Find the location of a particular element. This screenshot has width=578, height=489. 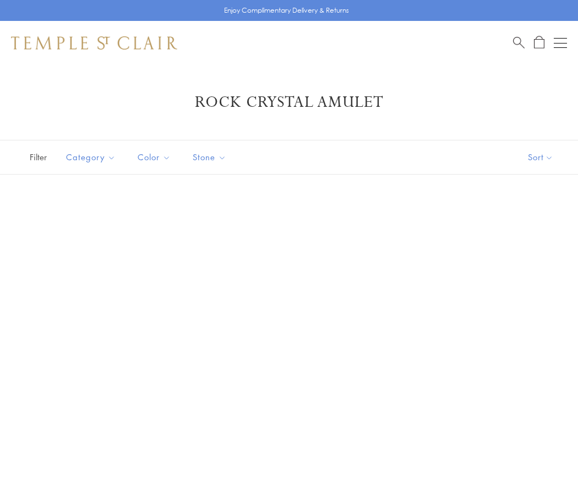

img: Temple St. Clair is located at coordinates (94, 43).